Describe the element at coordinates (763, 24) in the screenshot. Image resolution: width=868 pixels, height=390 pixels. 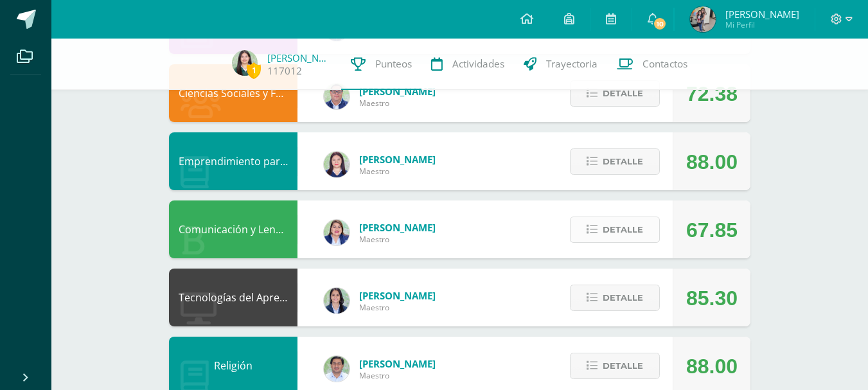
I see `span: Mi Perfil` at that location.